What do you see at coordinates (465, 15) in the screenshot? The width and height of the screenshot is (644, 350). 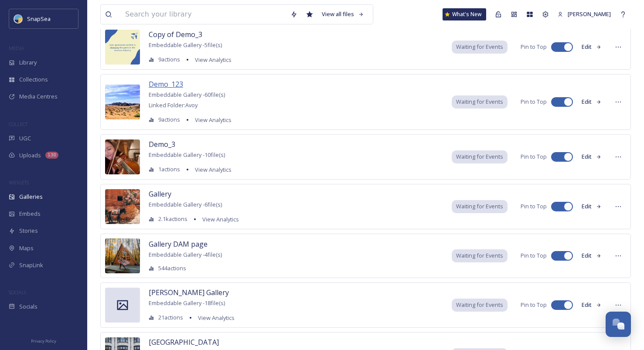 I see `a: What's New` at bounding box center [465, 15].